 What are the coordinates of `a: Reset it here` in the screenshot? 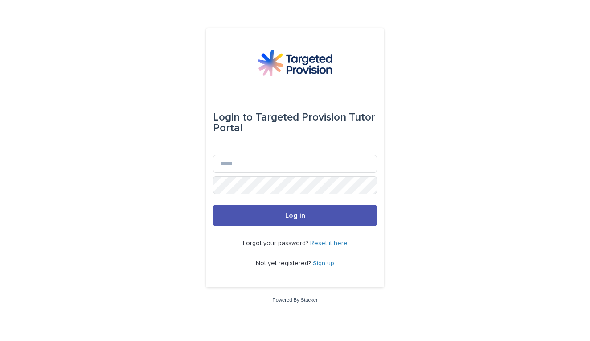 It's located at (329, 243).